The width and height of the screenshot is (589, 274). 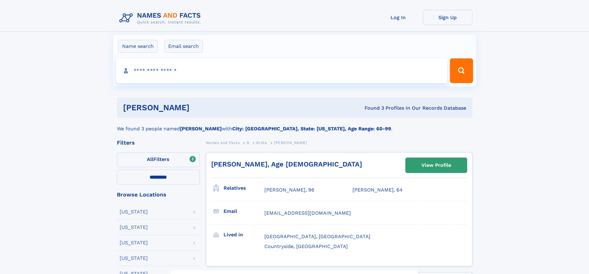 I want to click on input: search input, so click(x=282, y=71).